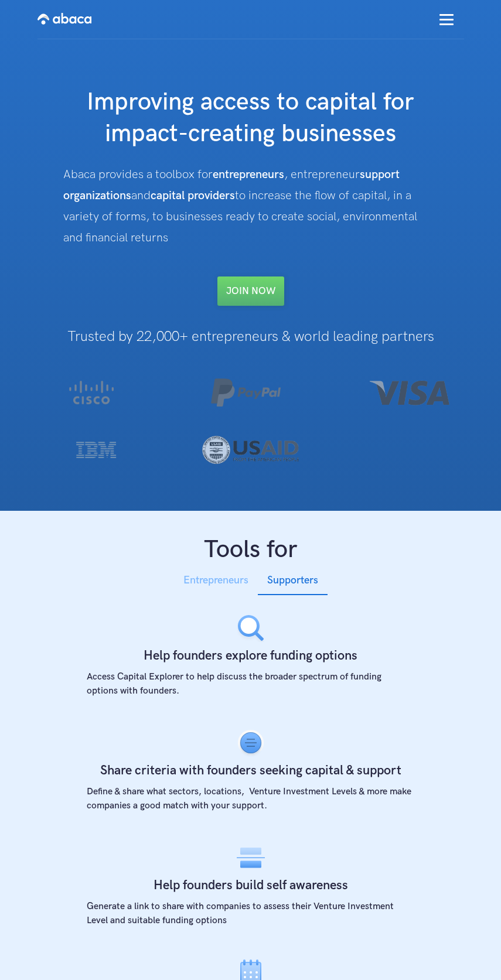  What do you see at coordinates (140, 196) in the screenshot?
I see `span: and` at bounding box center [140, 196].